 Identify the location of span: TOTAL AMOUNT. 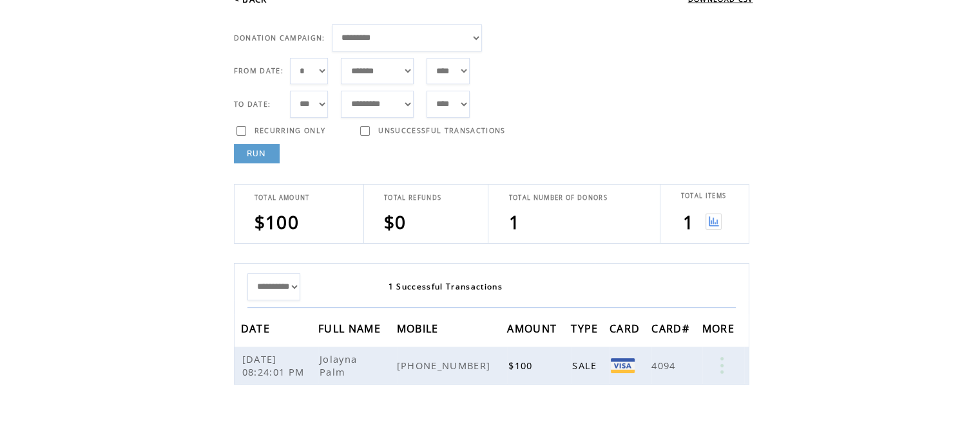
(282, 198).